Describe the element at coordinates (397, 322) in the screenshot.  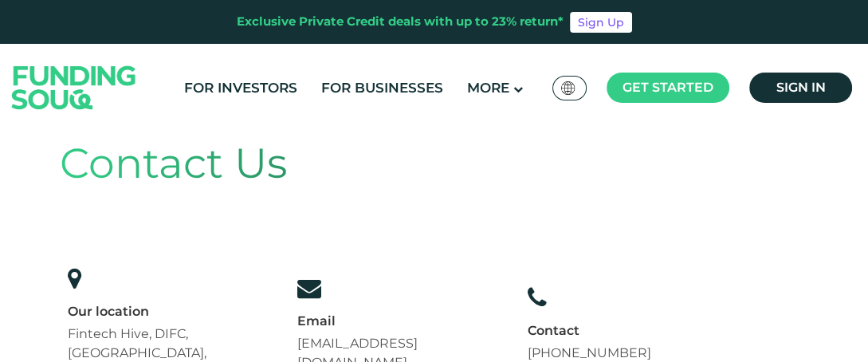
I see `div: Email` at that location.